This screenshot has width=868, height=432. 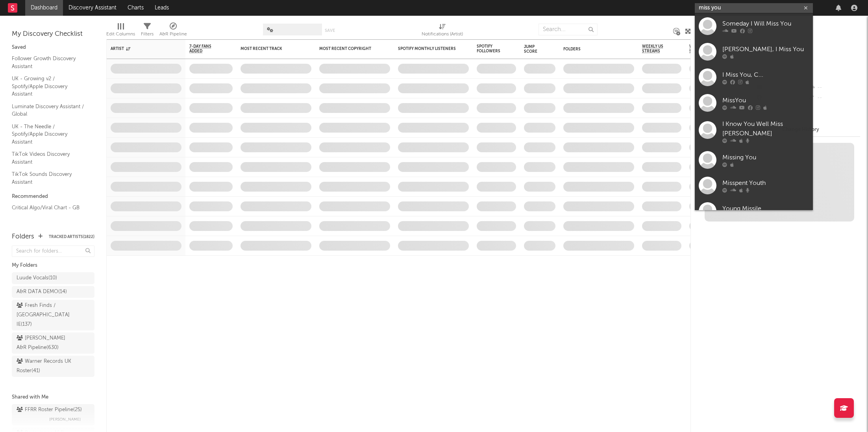 What do you see at coordinates (754, 8) in the screenshot?
I see `input: Search for artists` at bounding box center [754, 8].